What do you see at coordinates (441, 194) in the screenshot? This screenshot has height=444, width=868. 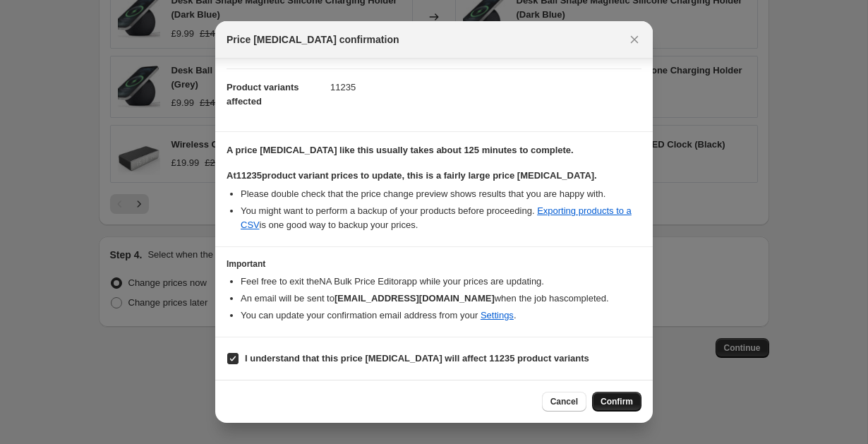 I see `li: Please double check that the price change preview shows results that you are happy with.` at bounding box center [441, 194].